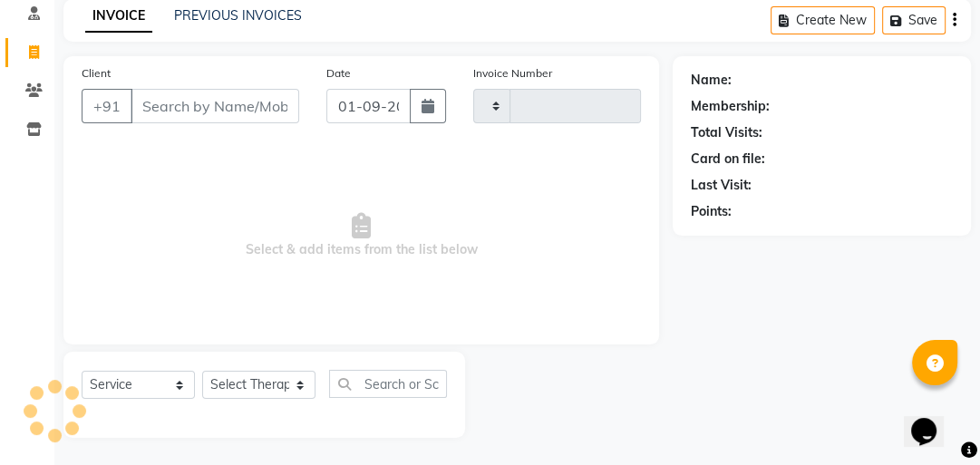  Describe the element at coordinates (721, 185) in the screenshot. I see `div: Last Visit:` at that location.